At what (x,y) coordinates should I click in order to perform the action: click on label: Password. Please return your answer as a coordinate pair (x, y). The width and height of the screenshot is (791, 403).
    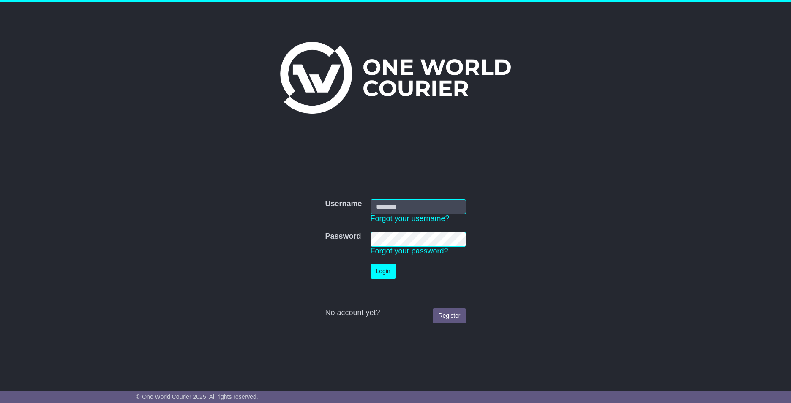
    Looking at the image, I should click on (343, 237).